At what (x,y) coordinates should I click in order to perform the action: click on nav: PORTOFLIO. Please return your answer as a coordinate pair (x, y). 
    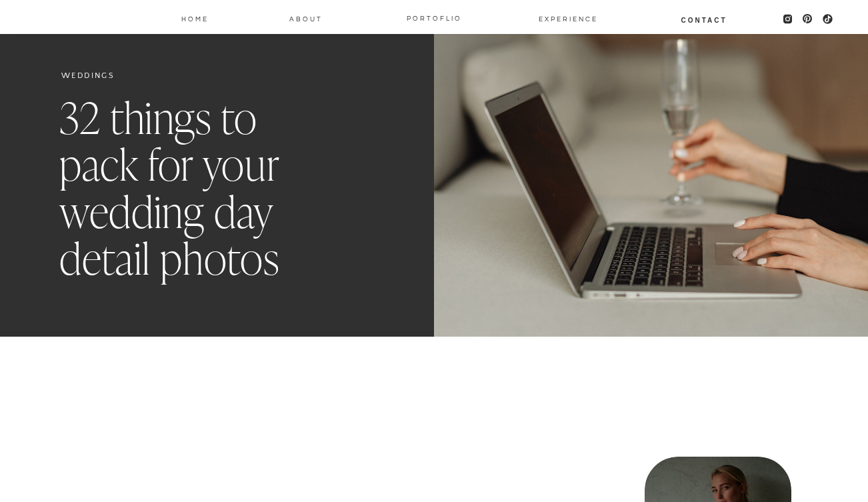
    Looking at the image, I should click on (434, 17).